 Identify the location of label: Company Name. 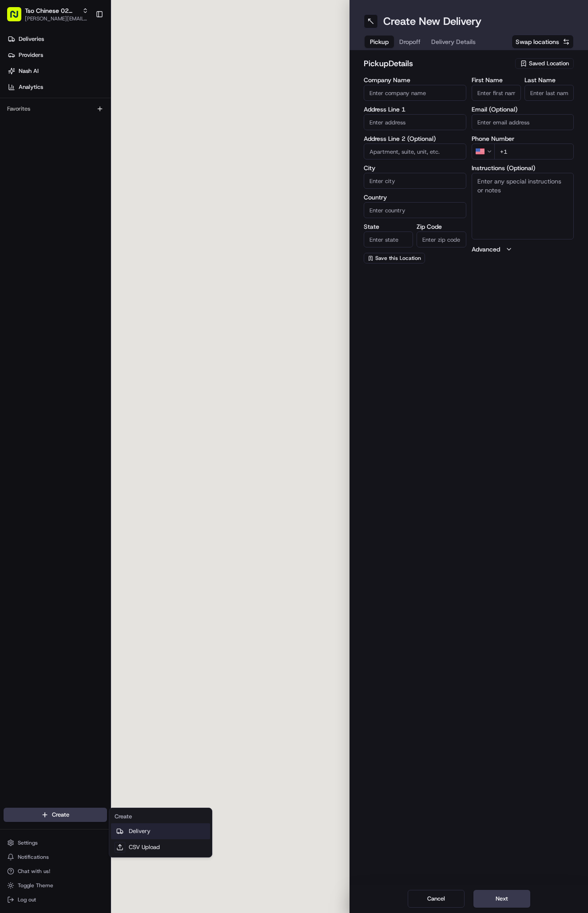
(415, 80).